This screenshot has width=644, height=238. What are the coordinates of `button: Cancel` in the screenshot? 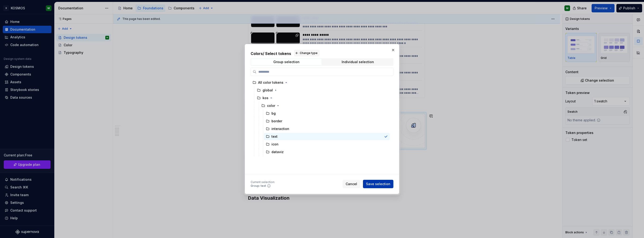 It's located at (352, 184).